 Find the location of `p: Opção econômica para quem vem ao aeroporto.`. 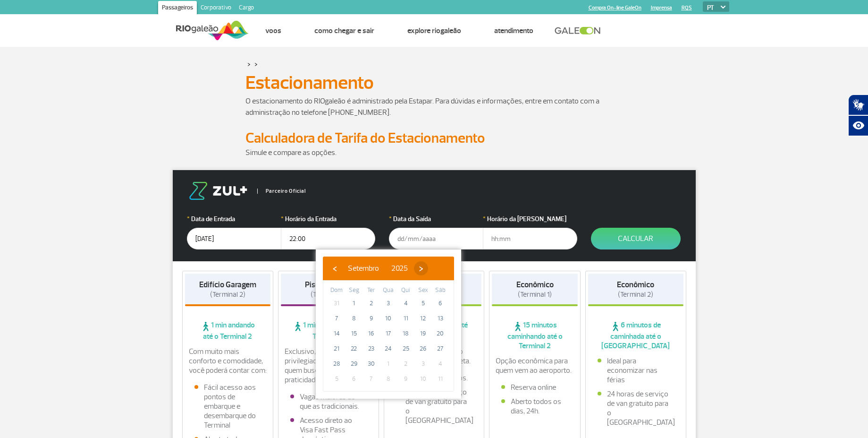

p: Opção econômica para quem vem ao aeroporto. is located at coordinates (535, 365).